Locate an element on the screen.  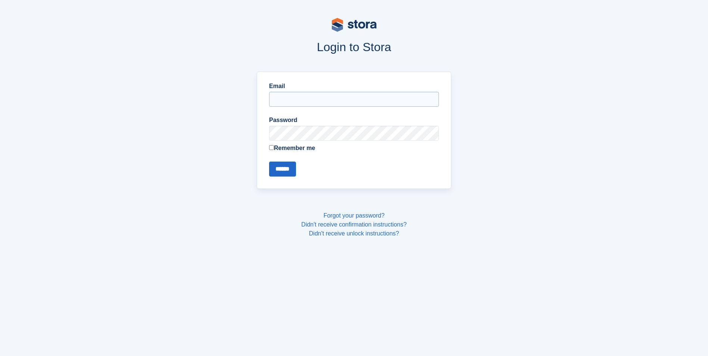
label: Remember me is located at coordinates (354, 148).